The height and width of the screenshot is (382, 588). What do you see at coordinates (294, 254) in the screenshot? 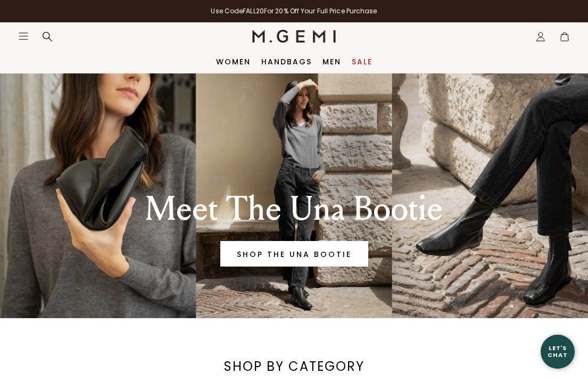
I see `a: Banner primary button` at bounding box center [294, 254].